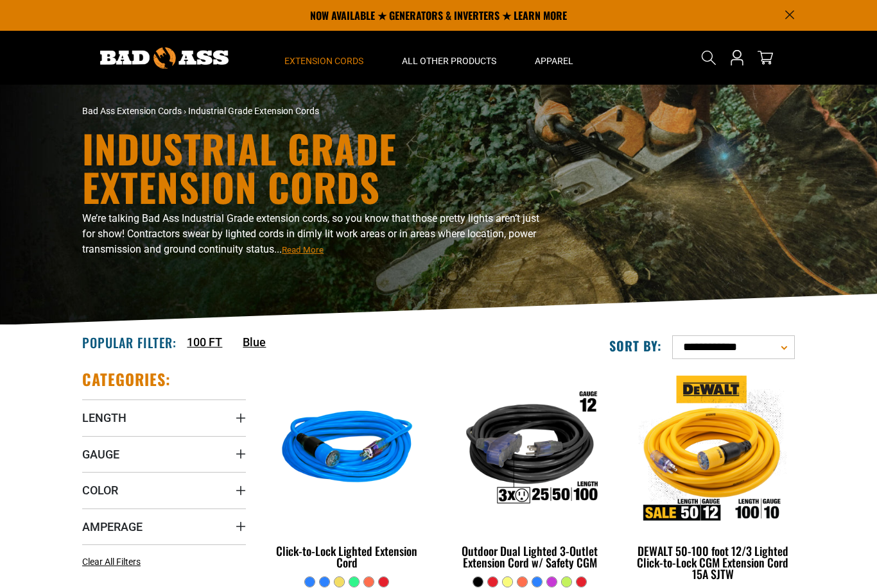  I want to click on h1: Industrial Grade Extension Cords, so click(317, 168).